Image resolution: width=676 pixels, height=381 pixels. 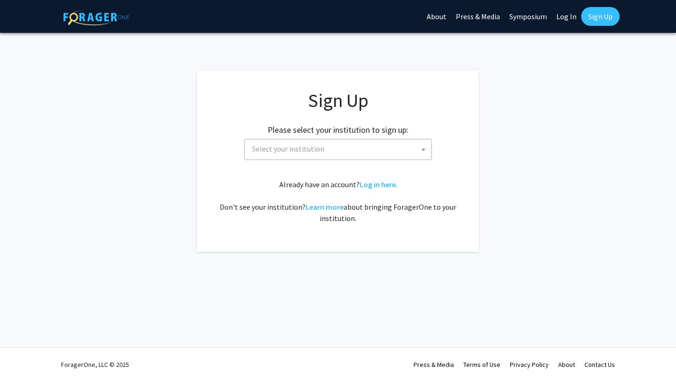 I want to click on a: Terms of Use, so click(x=481, y=365).